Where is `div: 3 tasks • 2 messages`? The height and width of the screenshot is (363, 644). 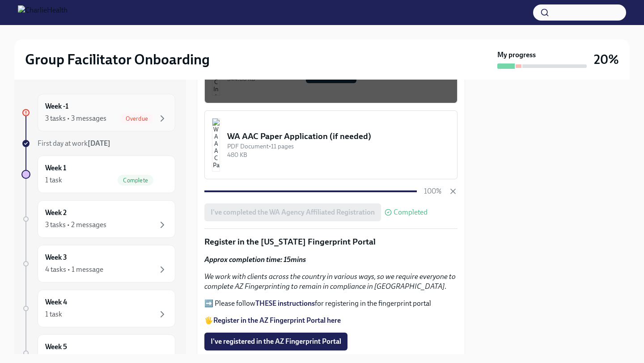 div: 3 tasks • 2 messages is located at coordinates (76, 225).